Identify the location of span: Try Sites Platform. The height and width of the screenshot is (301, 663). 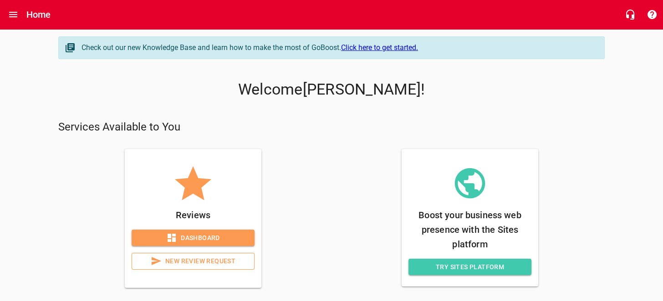
(470, 267).